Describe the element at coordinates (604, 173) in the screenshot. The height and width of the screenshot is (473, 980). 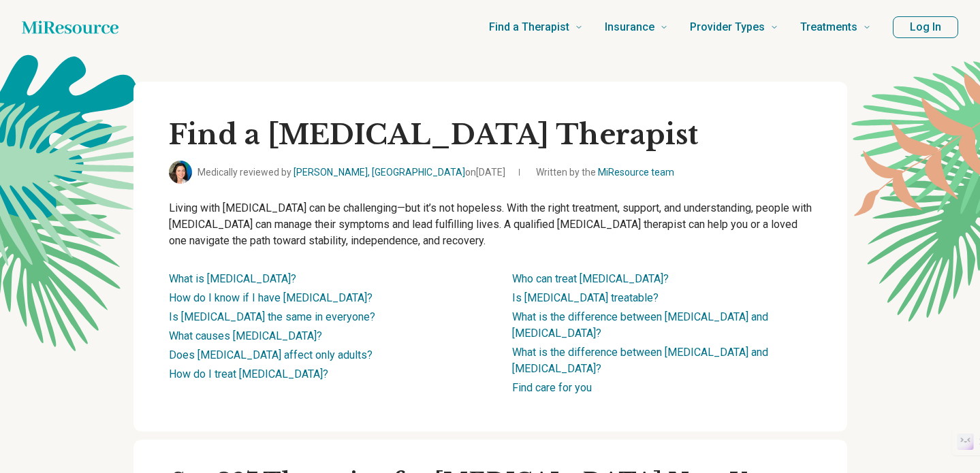
I see `span: Written by the` at that location.